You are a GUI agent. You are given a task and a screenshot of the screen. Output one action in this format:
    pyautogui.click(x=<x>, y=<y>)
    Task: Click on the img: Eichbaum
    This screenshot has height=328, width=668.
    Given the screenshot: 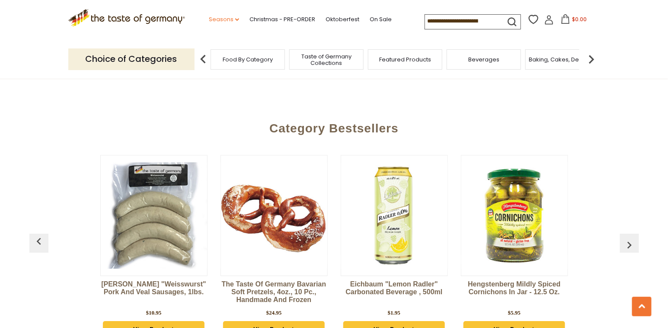 What is the action you would take?
    pyautogui.click(x=394, y=215)
    